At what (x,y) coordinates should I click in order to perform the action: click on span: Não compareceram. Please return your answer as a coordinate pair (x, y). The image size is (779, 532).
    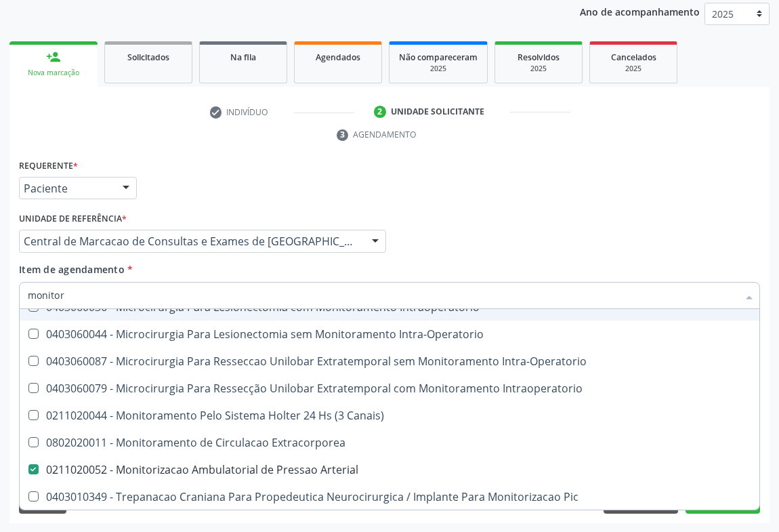
    Looking at the image, I should click on (438, 57).